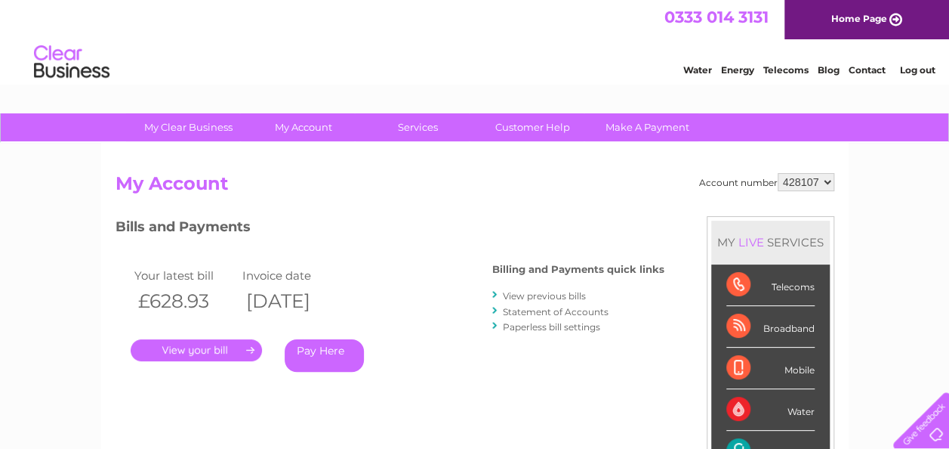 The image size is (949, 449). Describe the element at coordinates (867, 69) in the screenshot. I see `a: Contact` at that location.